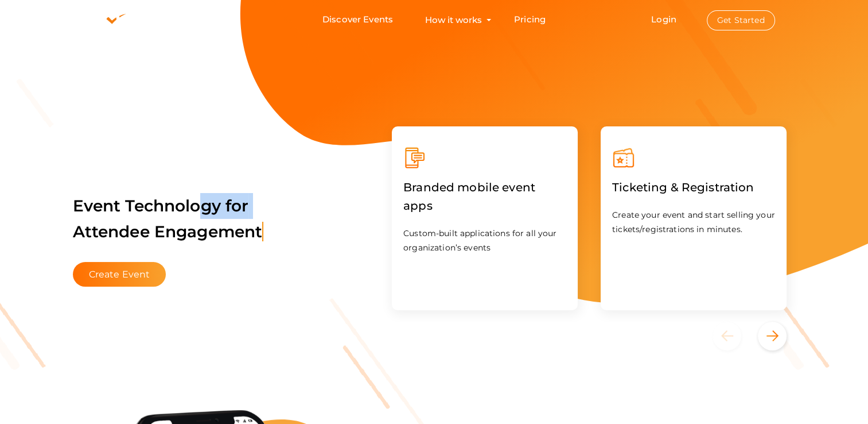  I want to click on button: How it works, so click(453, 20).